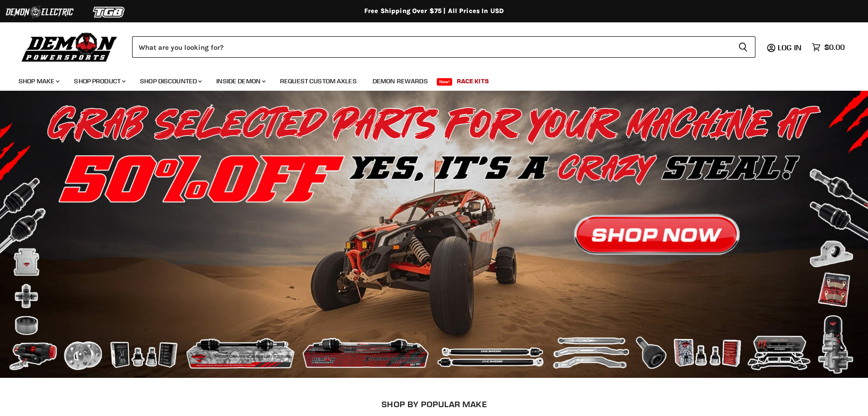 This screenshot has width=868, height=416. What do you see at coordinates (743, 47) in the screenshot?
I see `button: Search` at bounding box center [743, 47].